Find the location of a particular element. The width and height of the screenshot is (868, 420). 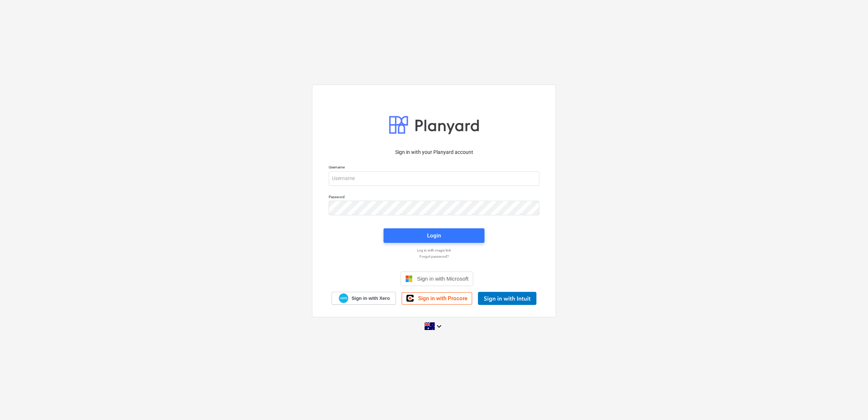

p: Password is located at coordinates (434, 198).